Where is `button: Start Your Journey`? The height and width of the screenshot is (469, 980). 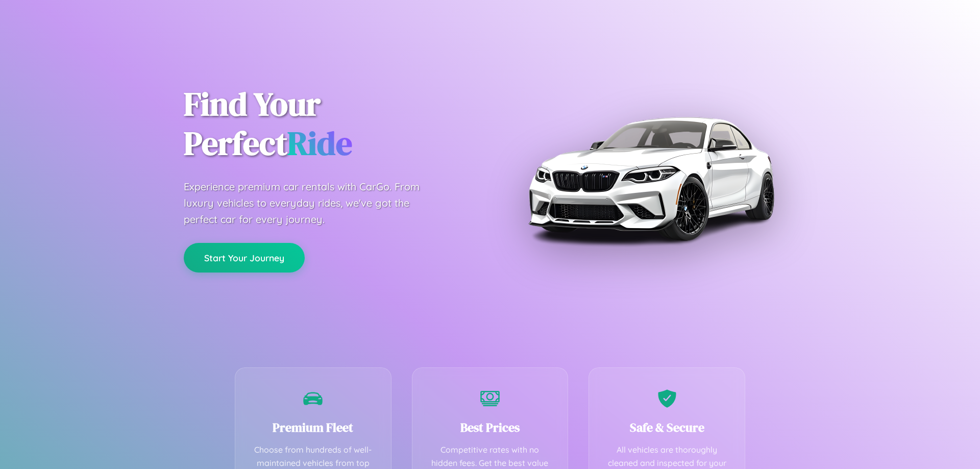 button: Start Your Journey is located at coordinates (244, 258).